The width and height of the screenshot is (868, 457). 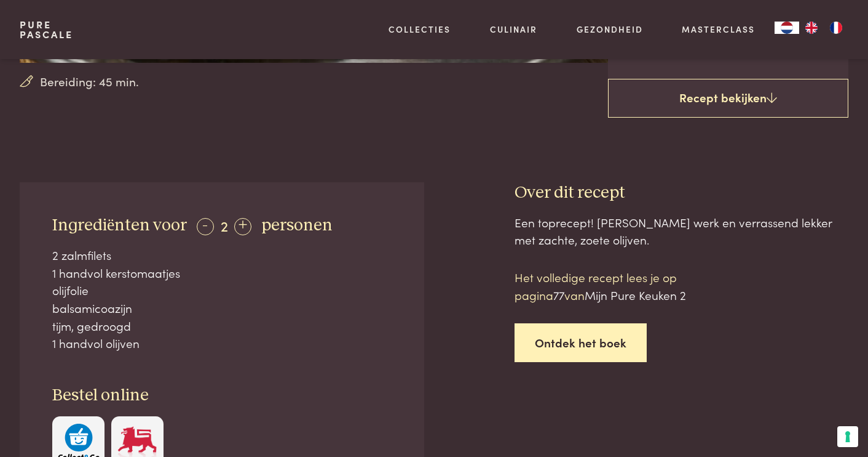 I want to click on div: tijm, gedroogd, so click(x=222, y=326).